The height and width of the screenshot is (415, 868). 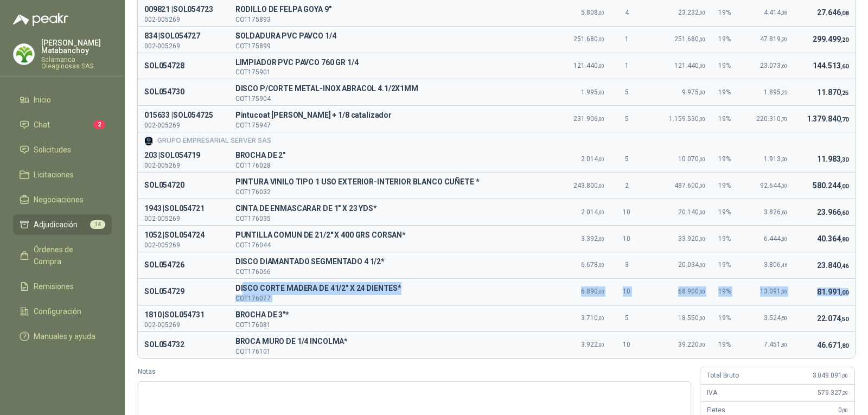 What do you see at coordinates (626, 159) in the screenshot?
I see `td: 5` at bounding box center [626, 159].